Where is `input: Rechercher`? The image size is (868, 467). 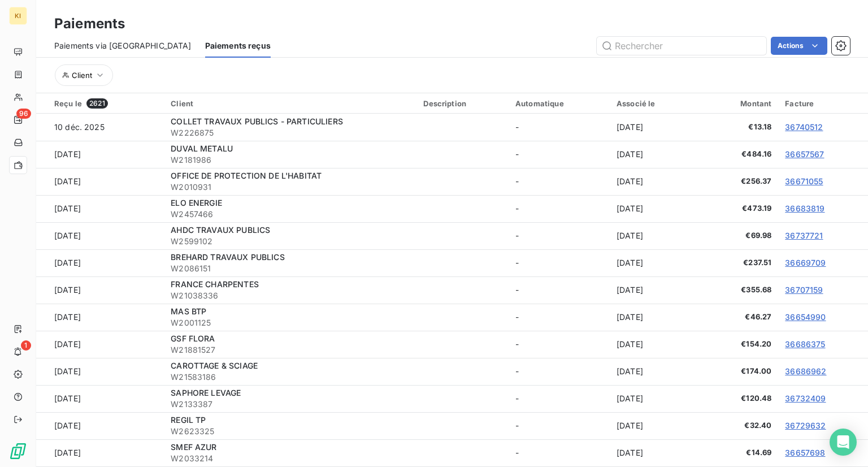
input: Rechercher is located at coordinates (681, 46).